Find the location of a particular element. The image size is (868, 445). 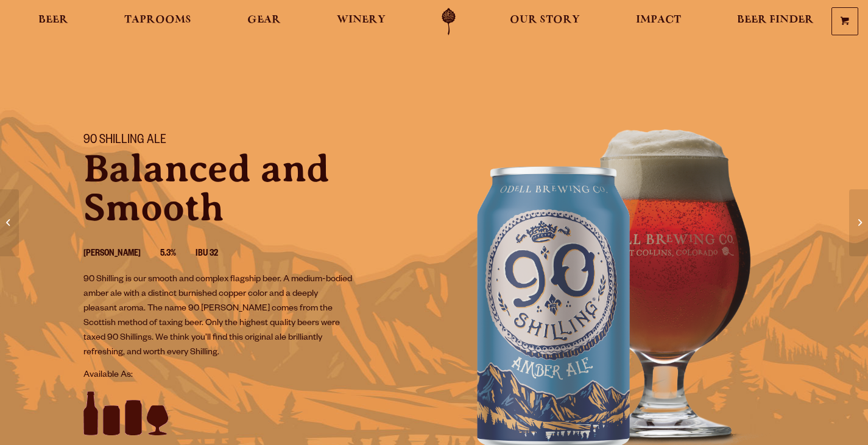

a: Gear is located at coordinates (264, 22).